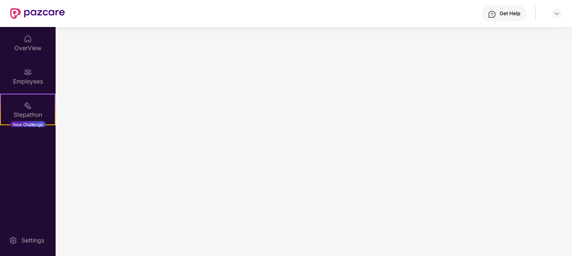  I want to click on img: svg+xml;base64,PHN2ZyBpZD0iRHJvcGRvd24tMzJ4MzIiIHhtbG5zPSJodHRwOi8vd3d3LnczLm9yZy8yMDAwL3N2ZyIgd2..., so click(557, 13).